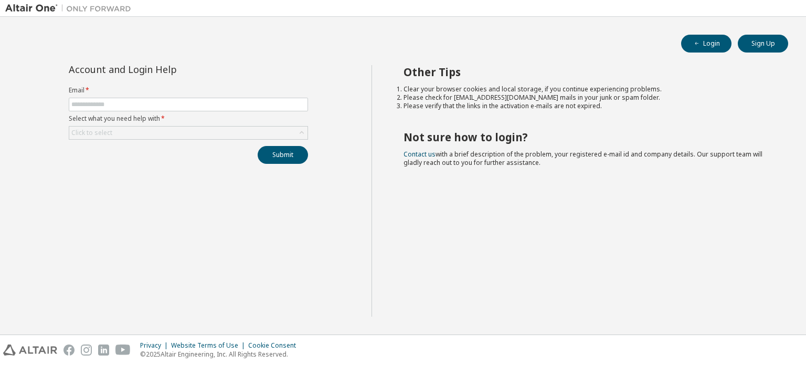 The height and width of the screenshot is (365, 806). What do you see at coordinates (123, 350) in the screenshot?
I see `img: youtube.svg` at bounding box center [123, 350].